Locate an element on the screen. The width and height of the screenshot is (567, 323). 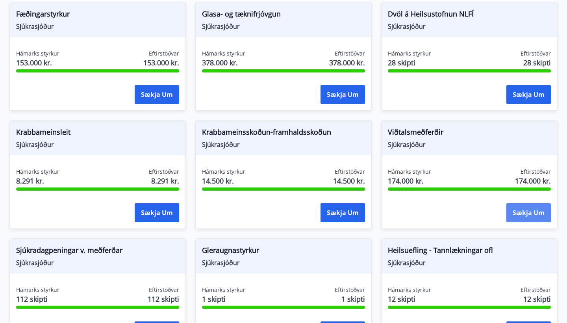
span: Sjúkradagpeningar v. meðferðar is located at coordinates (98, 251).